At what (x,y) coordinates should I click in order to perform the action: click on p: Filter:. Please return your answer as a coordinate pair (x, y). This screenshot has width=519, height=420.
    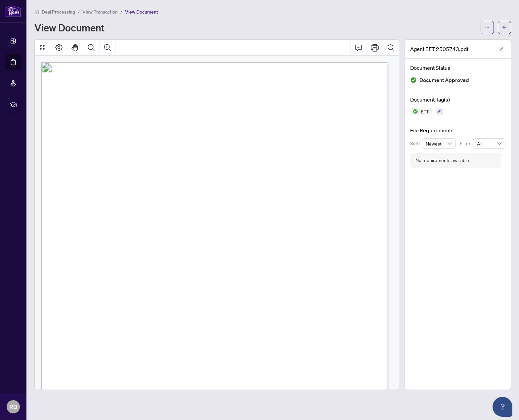
    Looking at the image, I should click on (466, 143).